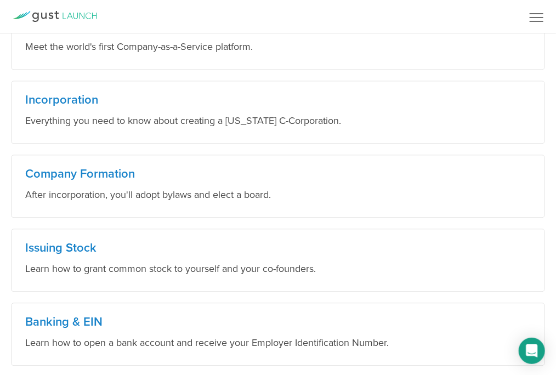  What do you see at coordinates (278, 268) in the screenshot?
I see `p: Learn how to grant common stock to yourself and your co-founders.` at bounding box center [278, 268].